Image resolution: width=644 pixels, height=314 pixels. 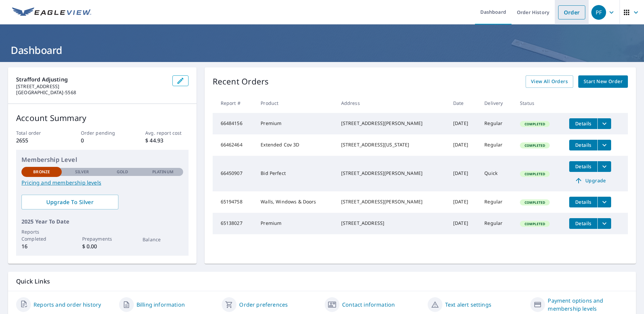 What do you see at coordinates (167, 140) in the screenshot?
I see `p: $ 44.93` at bounding box center [167, 140].